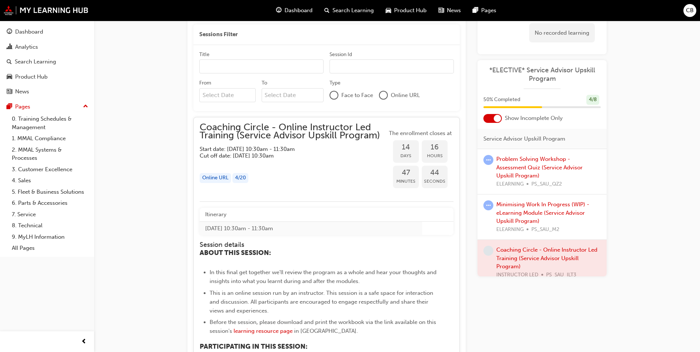  What do you see at coordinates (86, 107) in the screenshot?
I see `span: up-icon` at bounding box center [86, 107].